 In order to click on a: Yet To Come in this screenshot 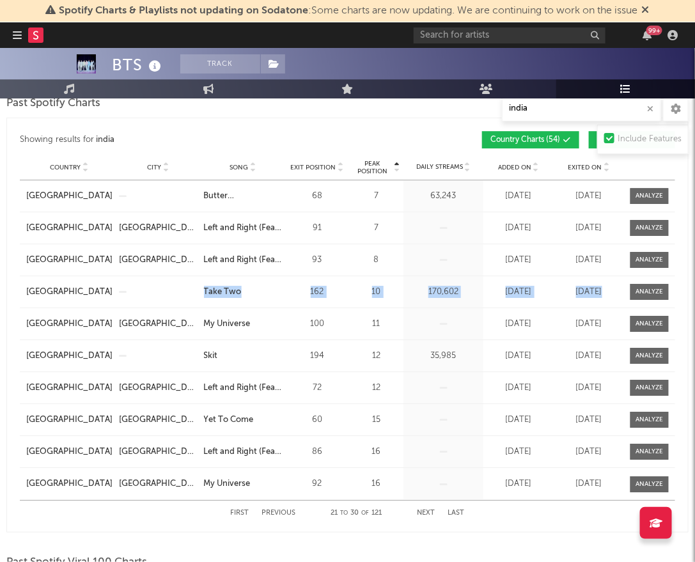, I will do `click(243, 420)`.